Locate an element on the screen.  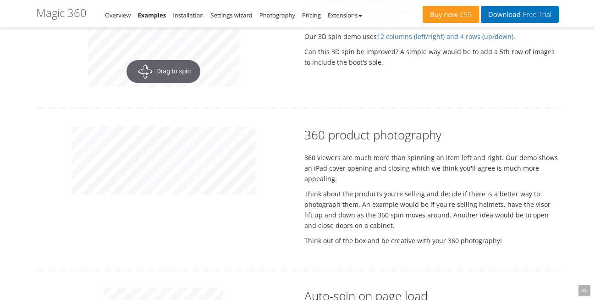
a: Extensions is located at coordinates (345, 15).